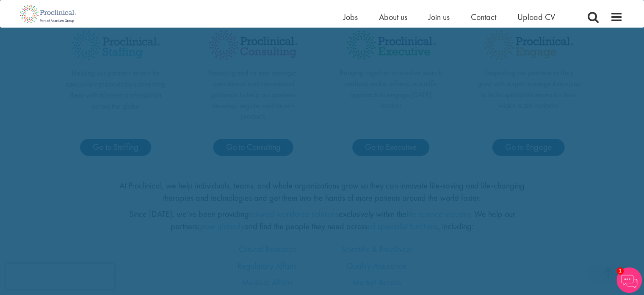  Describe the element at coordinates (393, 17) in the screenshot. I see `a: About us` at that location.